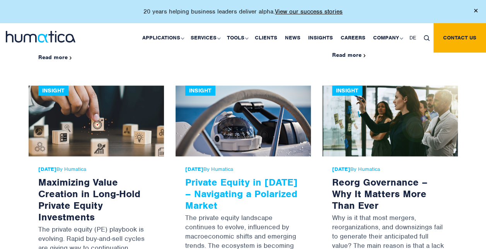 Image resolution: width=486 pixels, height=249 pixels. I want to click on p: 20 years helping business leaders deliver alpha., so click(243, 12).